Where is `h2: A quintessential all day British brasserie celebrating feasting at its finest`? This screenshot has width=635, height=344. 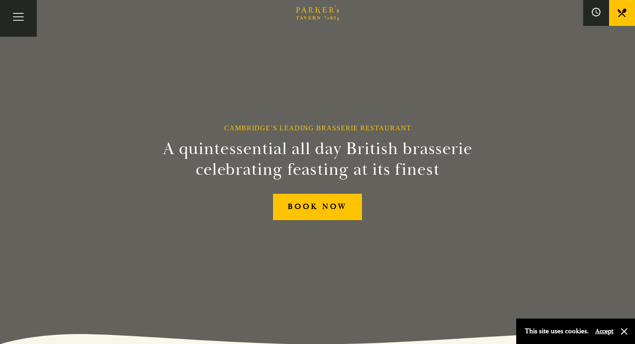
h2: A quintessential all day British brasserie celebrating feasting at its finest is located at coordinates (318, 159).